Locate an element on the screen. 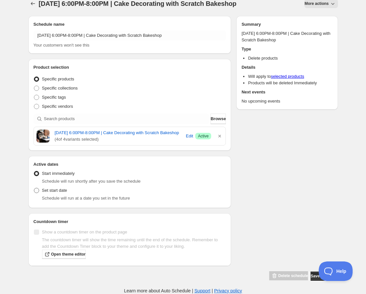 This screenshot has width=366, height=294. span: Specific vendors is located at coordinates (57, 106).